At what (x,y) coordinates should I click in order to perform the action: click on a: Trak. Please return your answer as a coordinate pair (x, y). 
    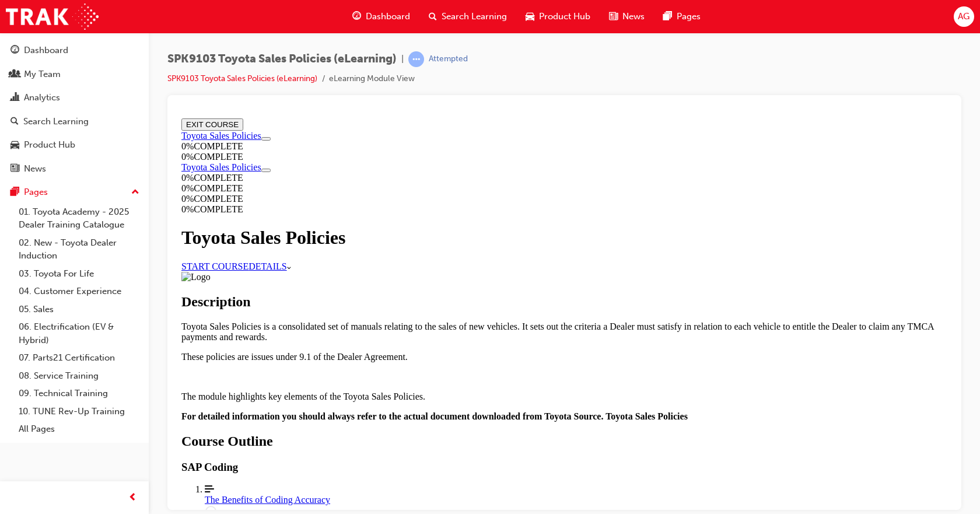
    Looking at the image, I should click on (52, 17).